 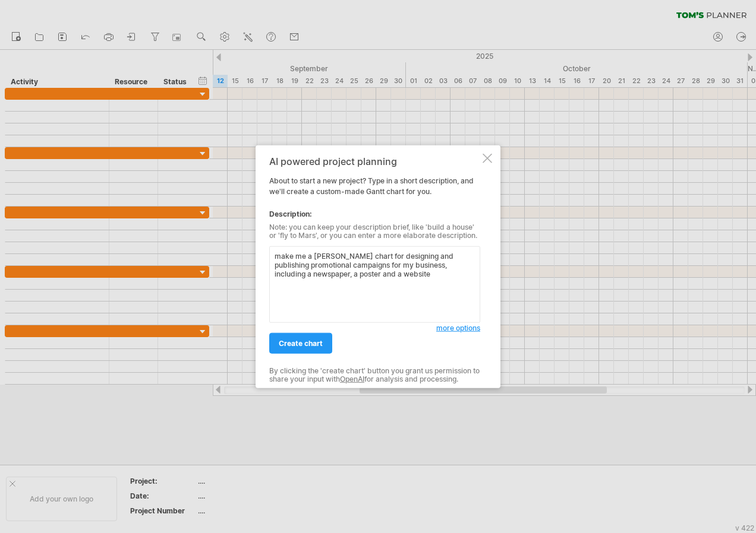 What do you see at coordinates (458, 328) in the screenshot?
I see `span: more options` at bounding box center [458, 328].